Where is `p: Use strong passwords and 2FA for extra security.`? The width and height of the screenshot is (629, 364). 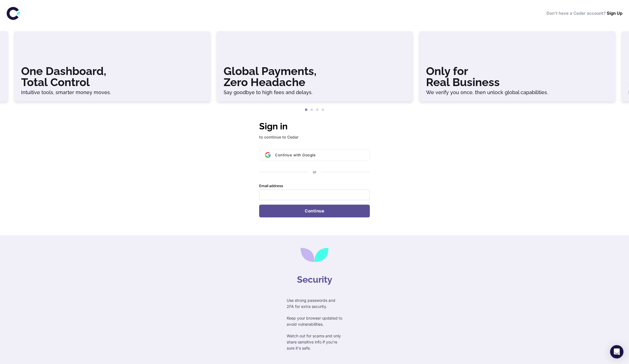 p: Use strong passwords and 2FA for extra security. is located at coordinates (314, 304).